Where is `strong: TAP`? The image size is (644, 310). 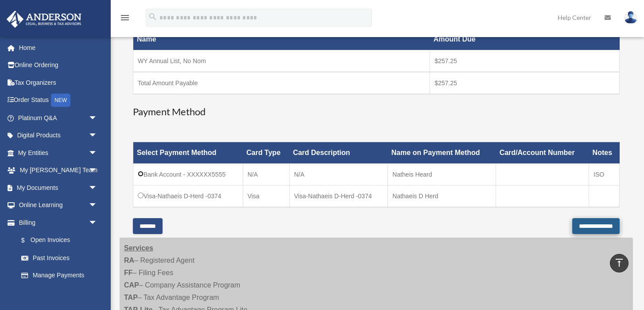 strong: TAP is located at coordinates (131, 298).